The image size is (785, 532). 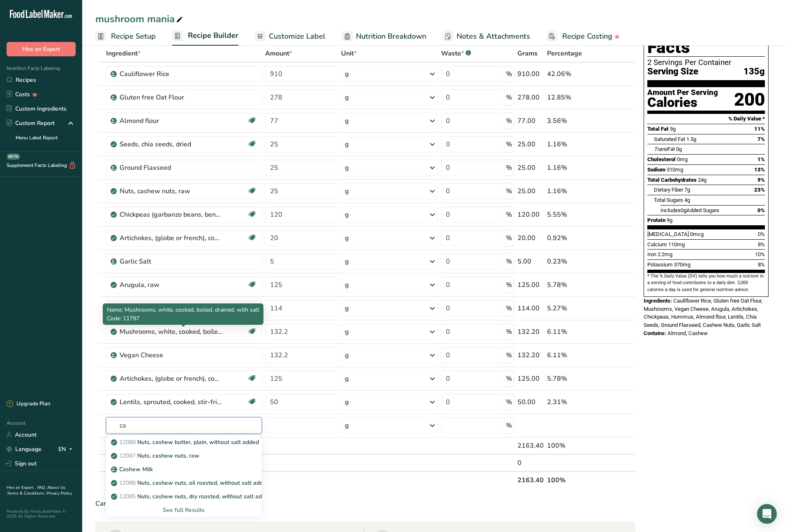 I want to click on div: Arugula, raw, so click(x=171, y=285).